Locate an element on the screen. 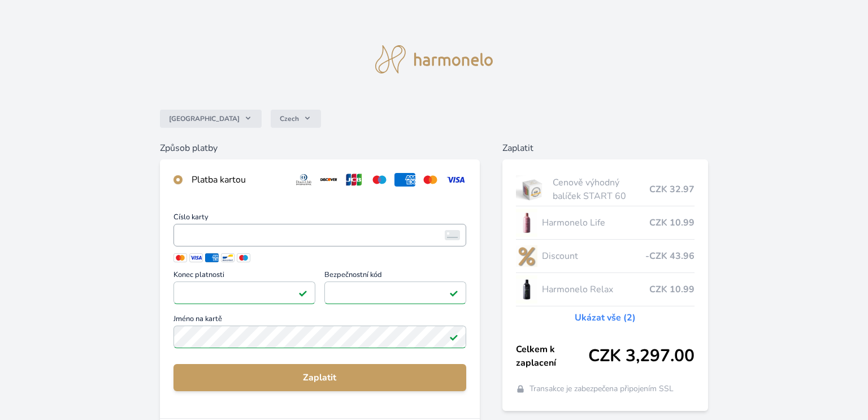 This screenshot has width=868, height=420. img: mc.svg is located at coordinates (430, 180).